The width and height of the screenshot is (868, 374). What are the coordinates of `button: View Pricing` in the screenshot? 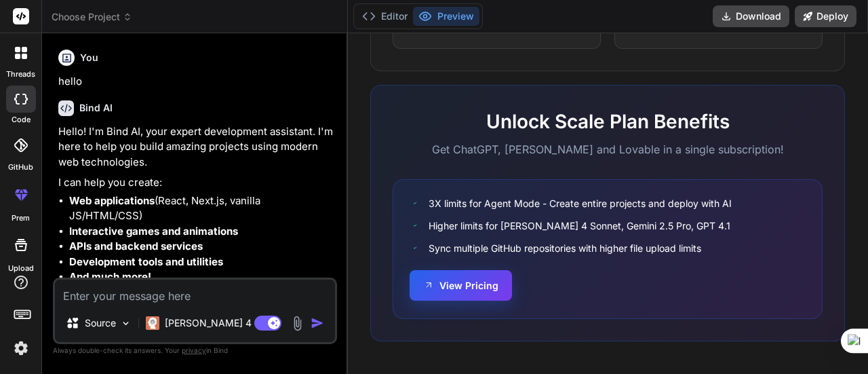 It's located at (461, 285).